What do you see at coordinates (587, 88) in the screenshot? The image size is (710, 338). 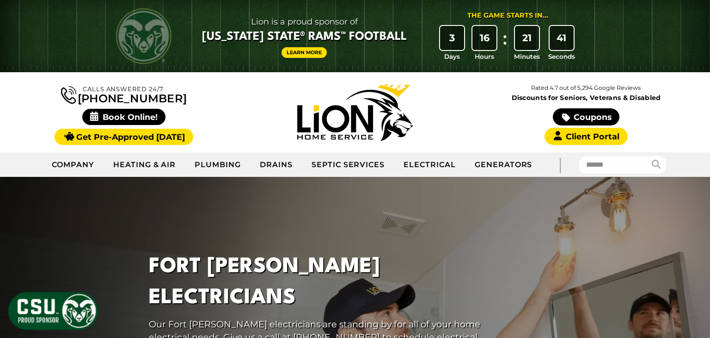 I see `p: Rated 4.7 out of 5,294 Google Reviews` at bounding box center [587, 88].